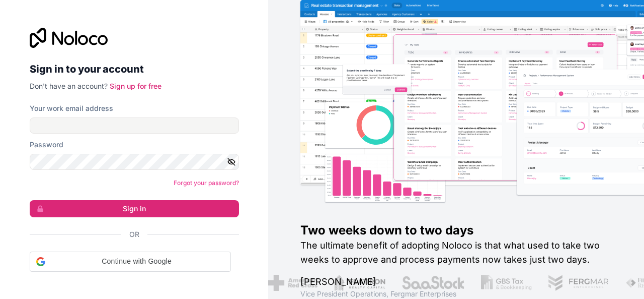 The width and height of the screenshot is (644, 299). What do you see at coordinates (136, 261) in the screenshot?
I see `span: Continue with Google` at bounding box center [136, 261].